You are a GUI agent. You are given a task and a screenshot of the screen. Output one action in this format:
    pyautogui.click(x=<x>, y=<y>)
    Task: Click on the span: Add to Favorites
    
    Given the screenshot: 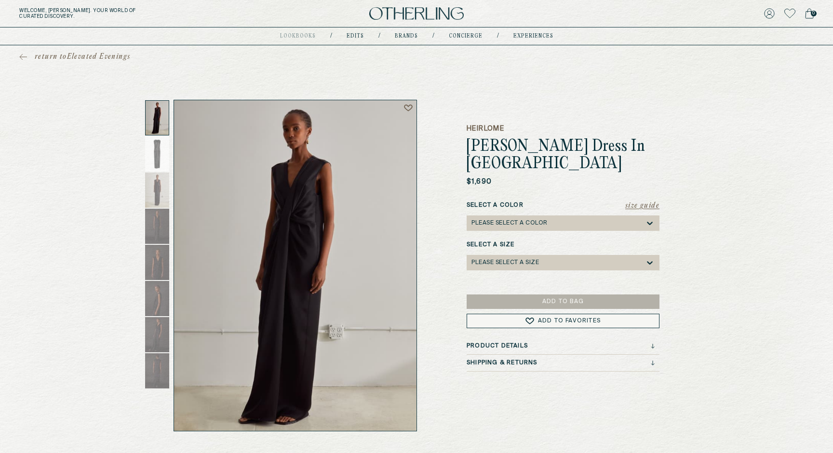 What is the action you would take?
    pyautogui.click(x=569, y=321)
    